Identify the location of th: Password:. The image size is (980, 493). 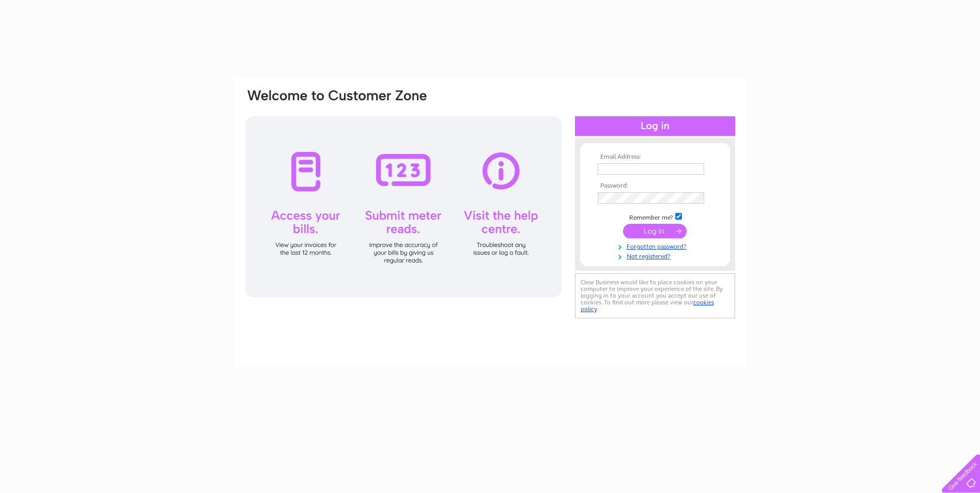
(655, 186).